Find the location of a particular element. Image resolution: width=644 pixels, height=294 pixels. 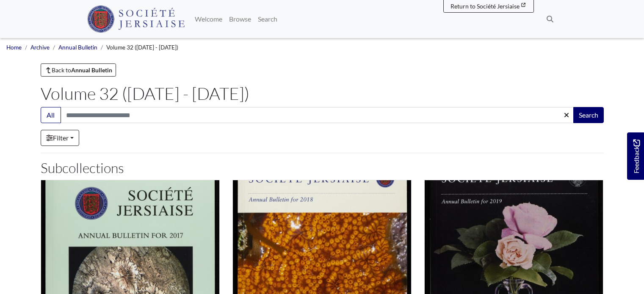

h2: Subcollections is located at coordinates (322, 168).